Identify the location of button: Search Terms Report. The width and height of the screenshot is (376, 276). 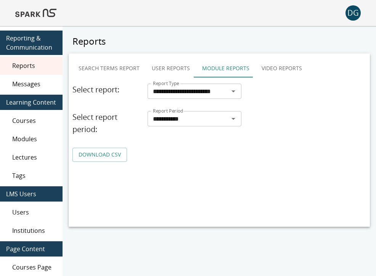
(109, 68).